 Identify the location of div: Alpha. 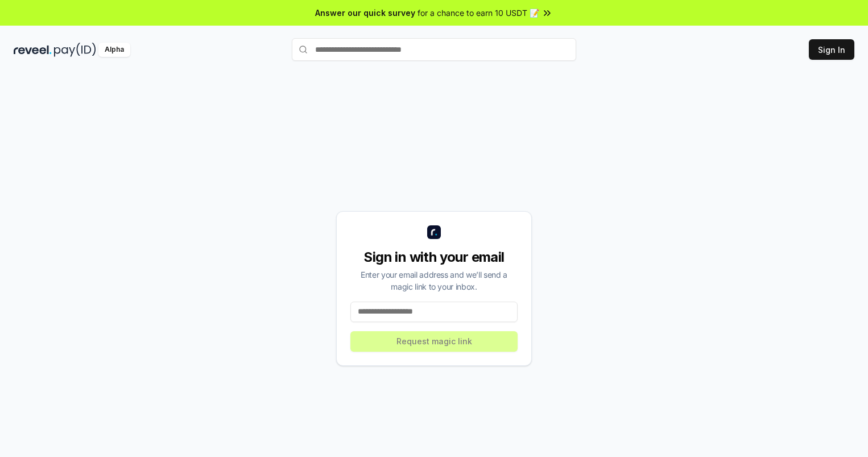
(114, 49).